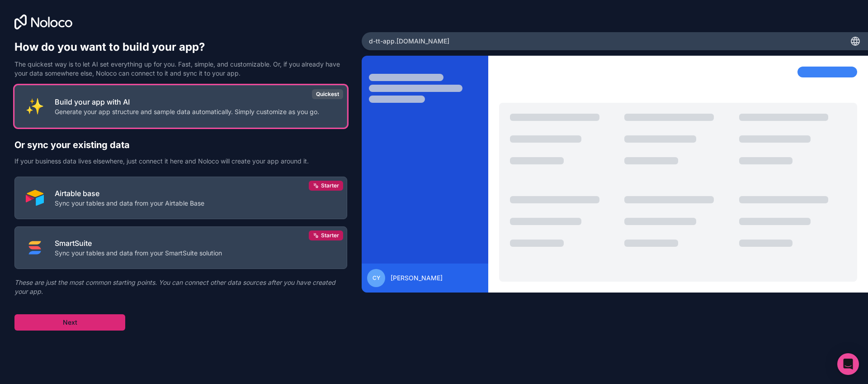 This screenshot has width=868, height=384. What do you see at coordinates (129, 193) in the screenshot?
I see `p: Airtable base` at bounding box center [129, 193].